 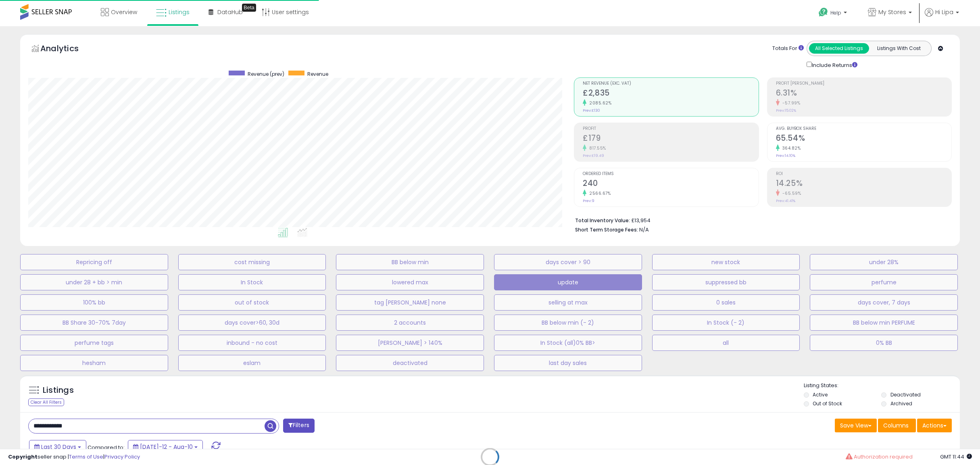 What do you see at coordinates (568, 262) in the screenshot?
I see `button: days cover > 90` at bounding box center [568, 262].